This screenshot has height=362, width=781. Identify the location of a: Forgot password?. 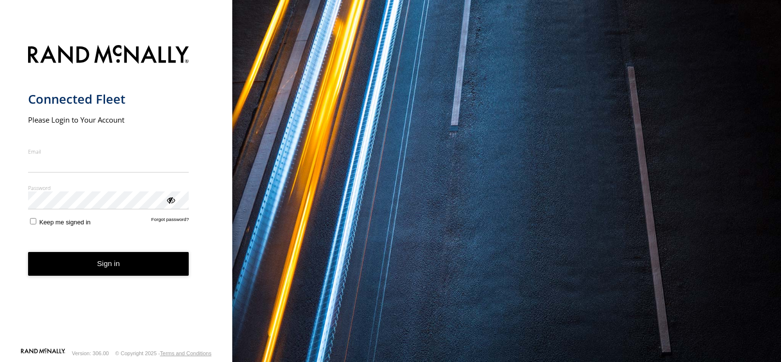
(170, 221).